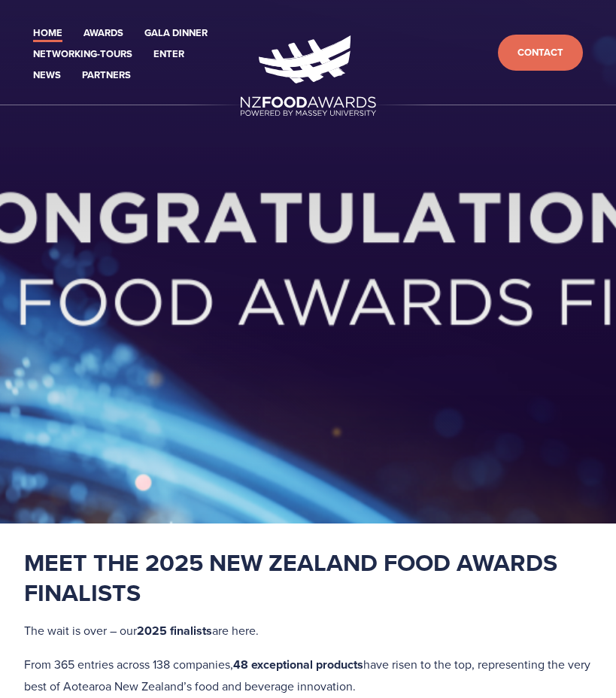  I want to click on a: Awards, so click(103, 33).